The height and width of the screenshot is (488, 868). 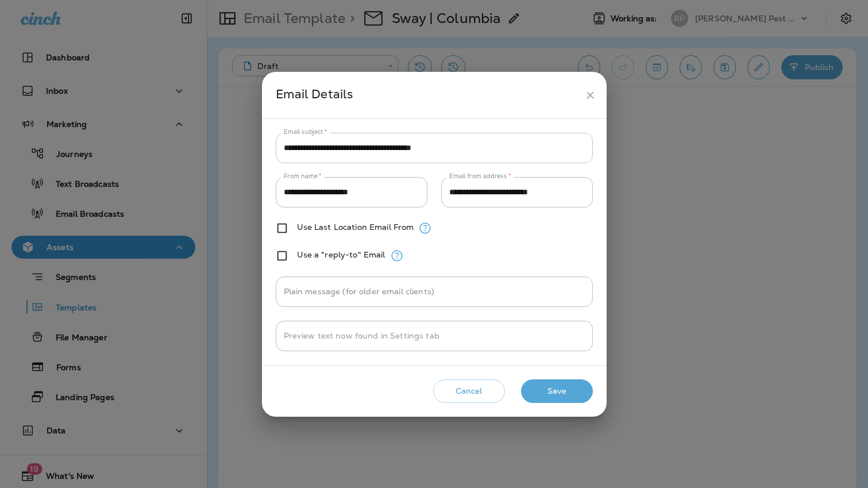 What do you see at coordinates (303, 176) in the screenshot?
I see `label: From name` at bounding box center [303, 176].